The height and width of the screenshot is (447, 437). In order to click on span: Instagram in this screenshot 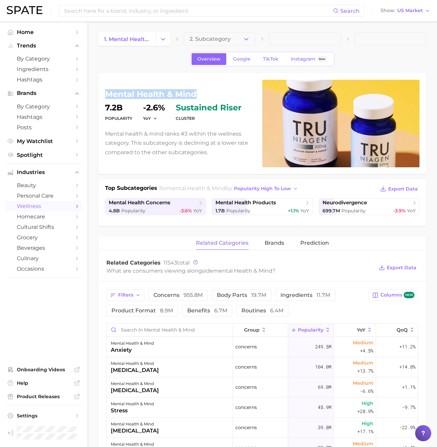, I will do `click(303, 59)`.